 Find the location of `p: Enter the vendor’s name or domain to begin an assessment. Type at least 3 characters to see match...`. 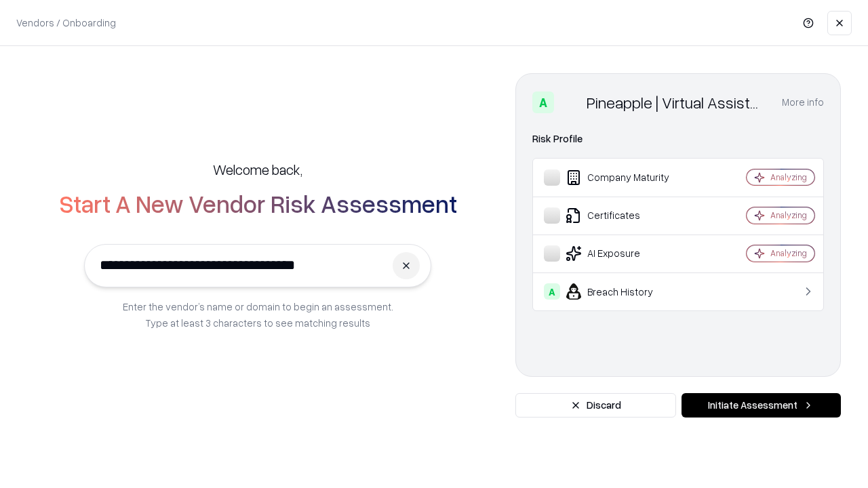

p: Enter the vendor’s name or domain to begin an assessment. Type at least 3 characters to see match... is located at coordinates (258, 314).